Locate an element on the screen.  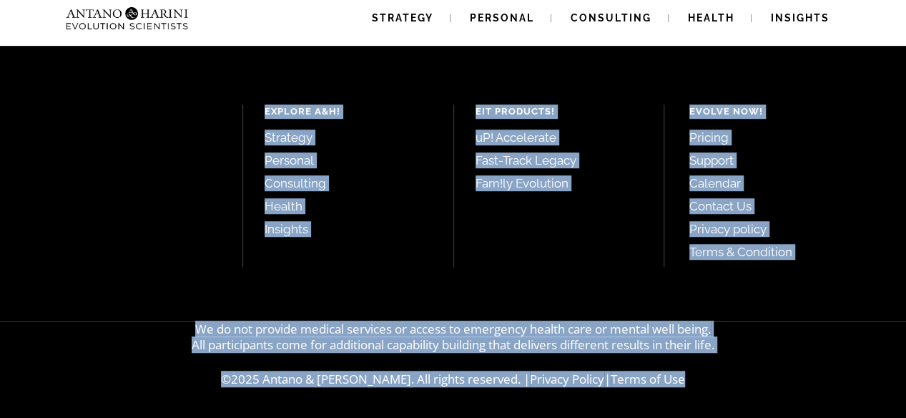
a: Contact Us is located at coordinates (781, 206).